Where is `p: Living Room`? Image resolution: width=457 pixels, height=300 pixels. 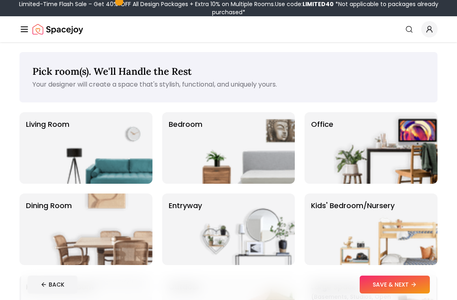 p: Living Room is located at coordinates (47, 148).